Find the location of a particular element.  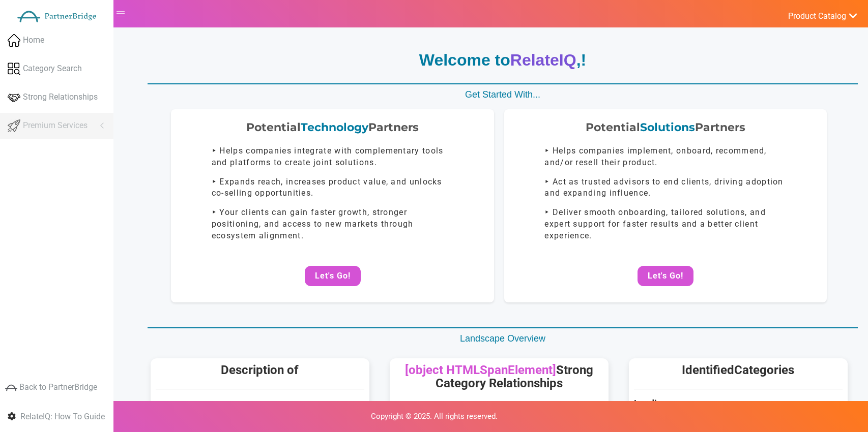

div: Loading... is located at coordinates (738, 404).